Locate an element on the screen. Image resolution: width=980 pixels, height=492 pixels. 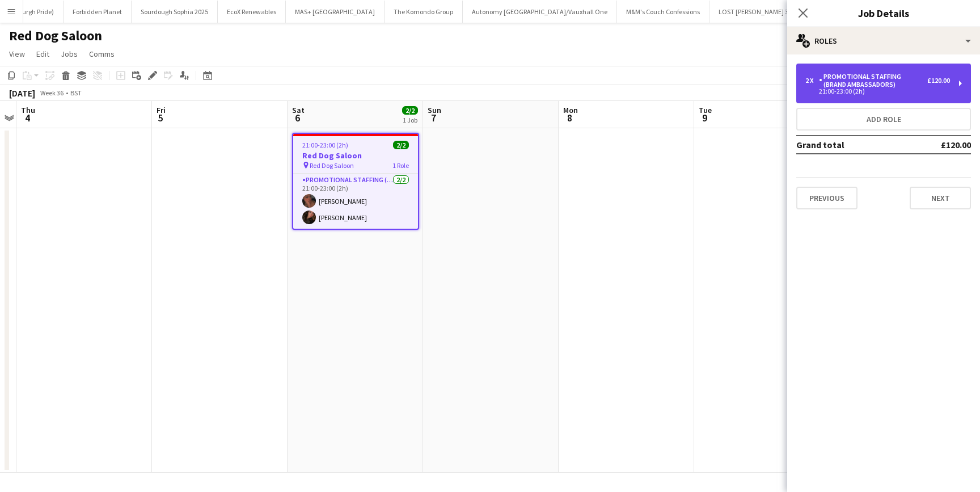
div: Promotional Staffing (Brand Ambassadors) is located at coordinates (873, 80).